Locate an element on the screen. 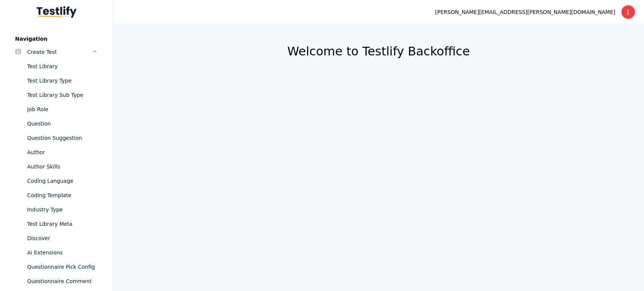 The image size is (644, 291). a: Question is located at coordinates (56, 124).